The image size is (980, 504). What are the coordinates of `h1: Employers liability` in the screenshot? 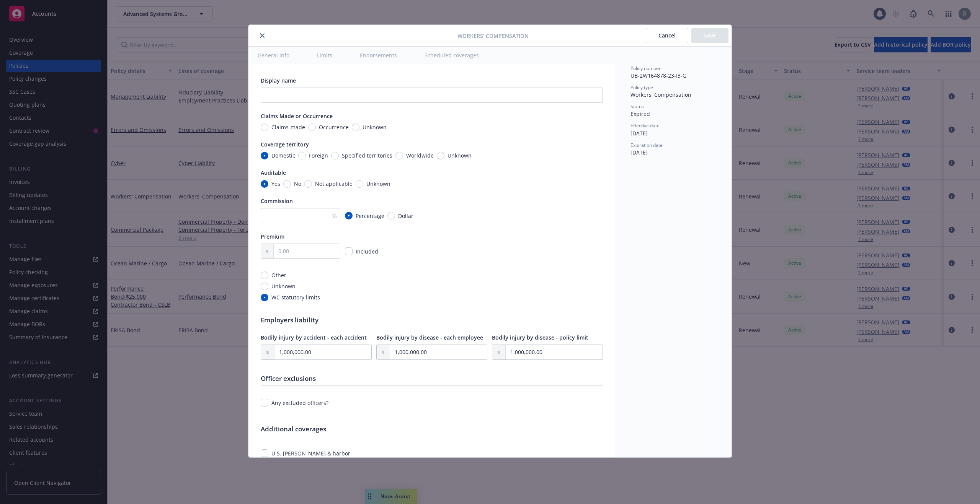 It's located at (432, 320).